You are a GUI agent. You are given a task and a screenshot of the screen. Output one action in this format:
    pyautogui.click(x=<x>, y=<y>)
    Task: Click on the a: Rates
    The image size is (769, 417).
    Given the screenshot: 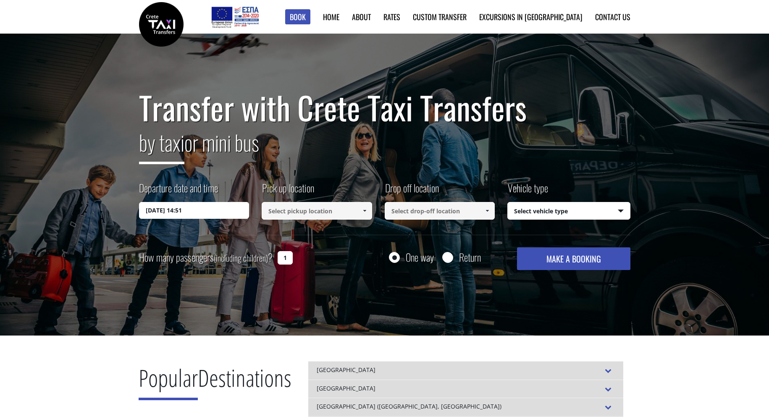 What is the action you would take?
    pyautogui.click(x=392, y=17)
    